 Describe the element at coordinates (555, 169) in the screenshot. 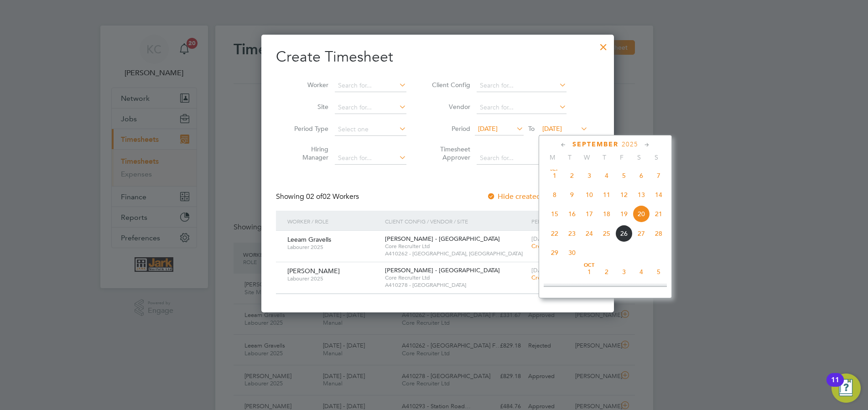

I see `span: Sep` at that location.